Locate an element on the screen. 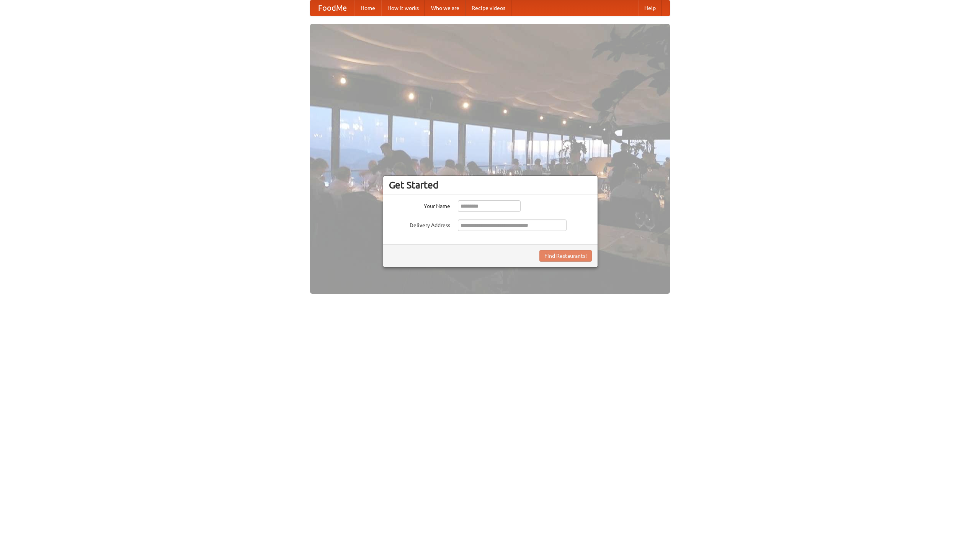  a: How it works is located at coordinates (404, 8).